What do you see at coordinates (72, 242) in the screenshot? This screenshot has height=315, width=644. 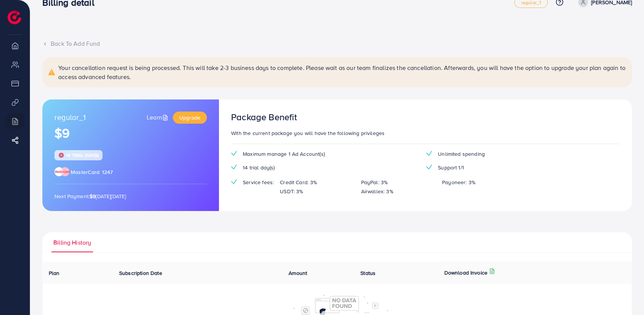 I see `span: Billing History` at bounding box center [72, 242].